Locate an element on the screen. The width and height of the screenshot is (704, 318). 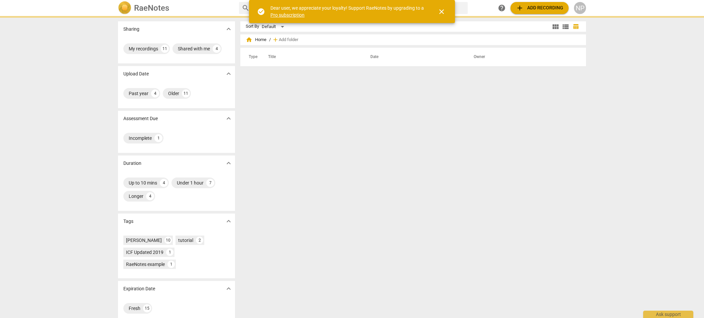
img: Logo is located at coordinates (125, 8).